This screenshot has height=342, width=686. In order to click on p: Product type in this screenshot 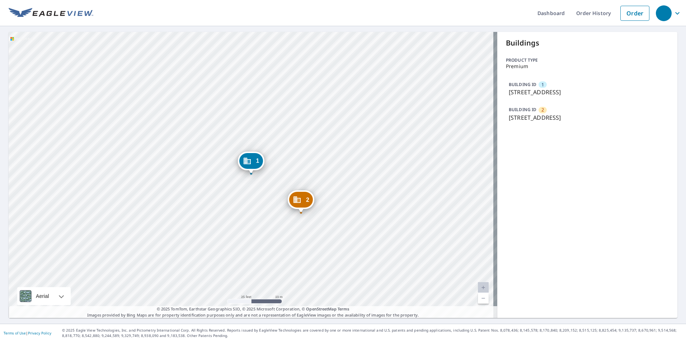, I will do `click(587, 60)`.